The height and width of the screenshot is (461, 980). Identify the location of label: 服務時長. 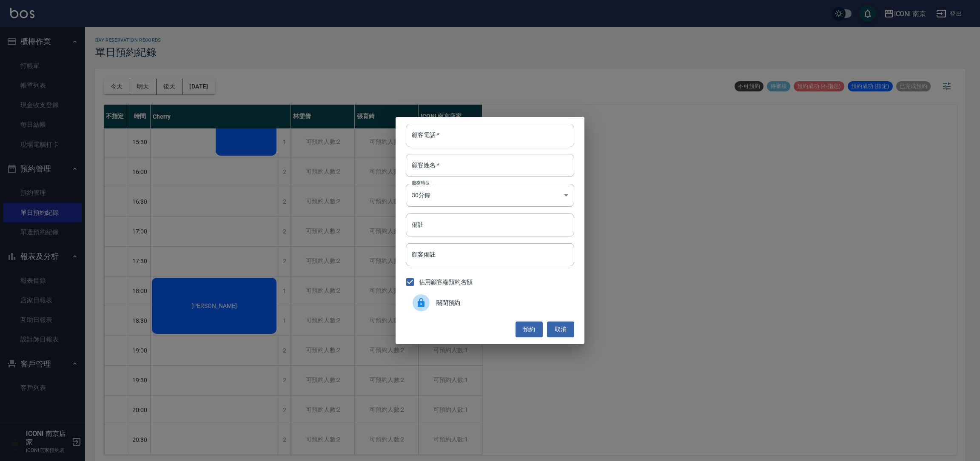
(421, 183).